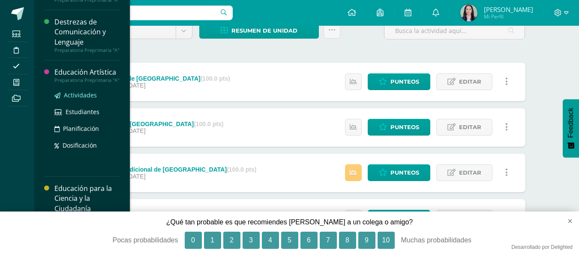 The height and width of the screenshot is (257, 579). Describe the element at coordinates (125, 240) in the screenshot. I see `div: Pocas probabilidades` at that location.